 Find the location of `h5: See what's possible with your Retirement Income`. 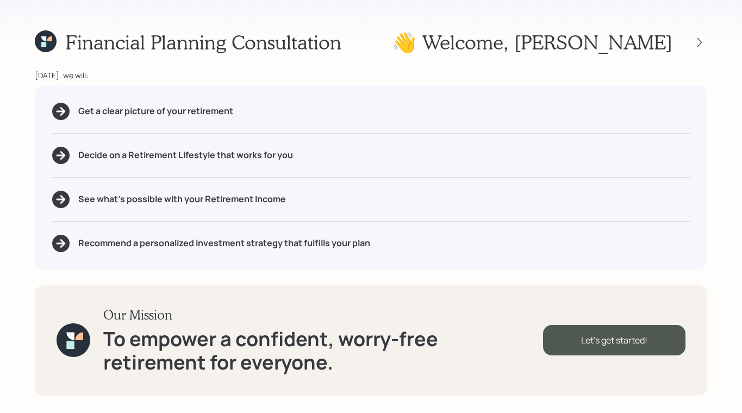

h5: See what's possible with your Retirement Income is located at coordinates (182, 199).